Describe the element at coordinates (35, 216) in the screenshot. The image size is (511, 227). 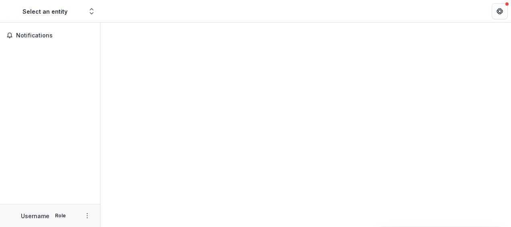
I see `p: Username` at that location.